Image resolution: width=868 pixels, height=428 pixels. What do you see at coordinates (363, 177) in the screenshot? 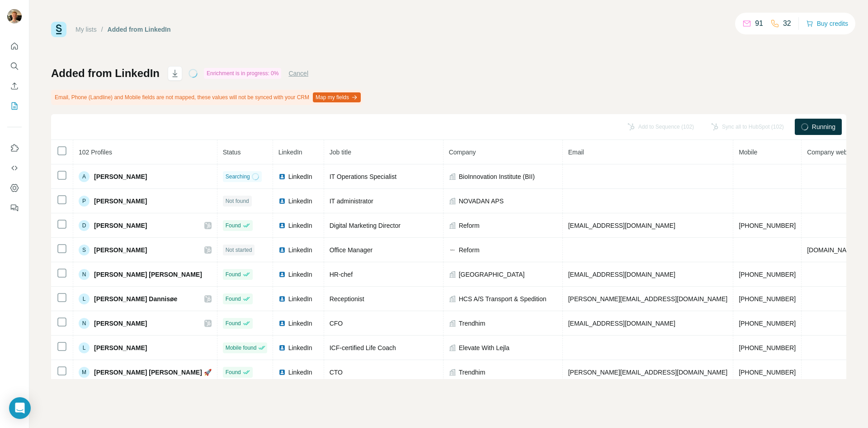
I see `span: IT Operations Specialist` at bounding box center [363, 177].